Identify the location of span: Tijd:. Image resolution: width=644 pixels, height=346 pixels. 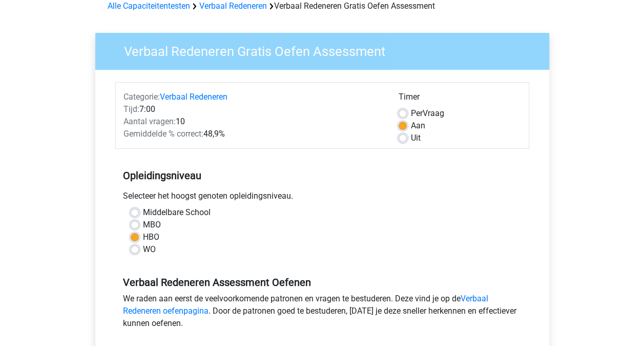
(131, 109).